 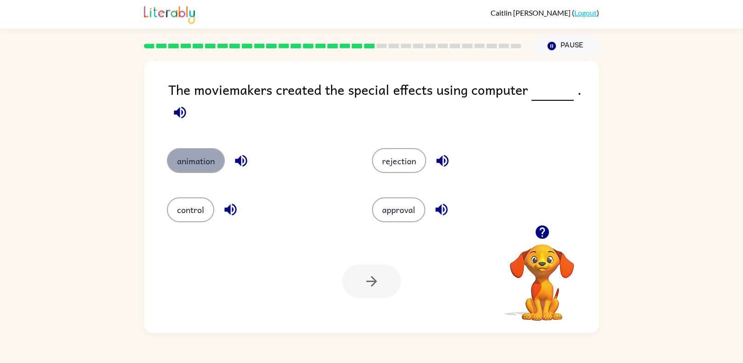 I want to click on div: The moviemakers created the special effects using computer ., so click(x=383, y=104).